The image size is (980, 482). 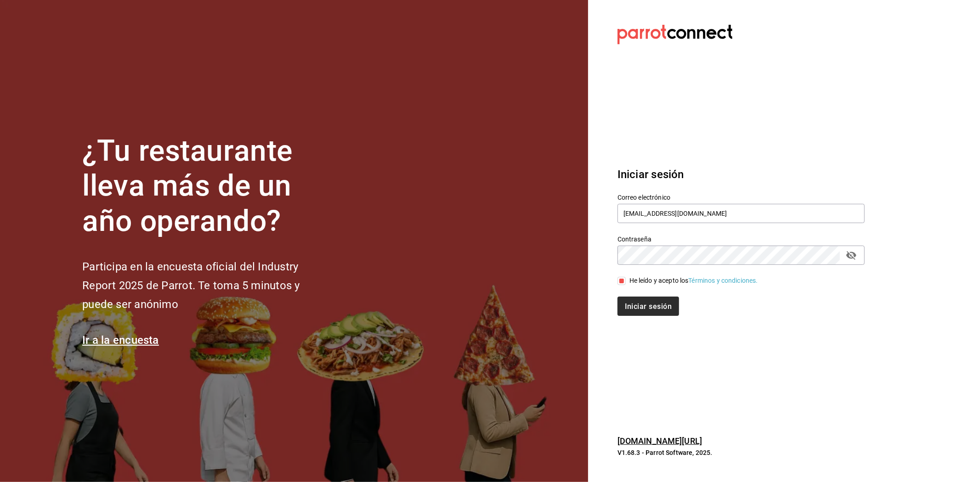 I want to click on font: Correo electrónico, so click(x=644, y=198).